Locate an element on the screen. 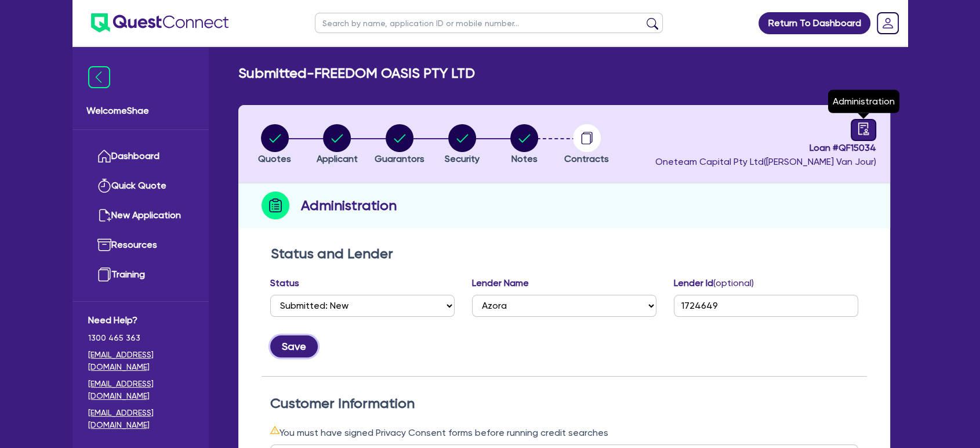 Image resolution: width=980 pixels, height=448 pixels. label: Lender Name is located at coordinates (500, 283).